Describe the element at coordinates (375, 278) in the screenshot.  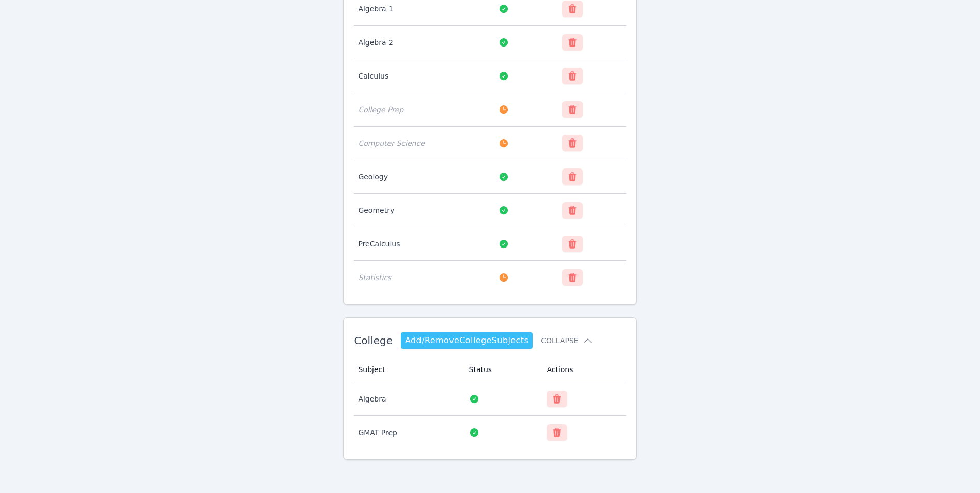
I see `span: Statistics` at that location.